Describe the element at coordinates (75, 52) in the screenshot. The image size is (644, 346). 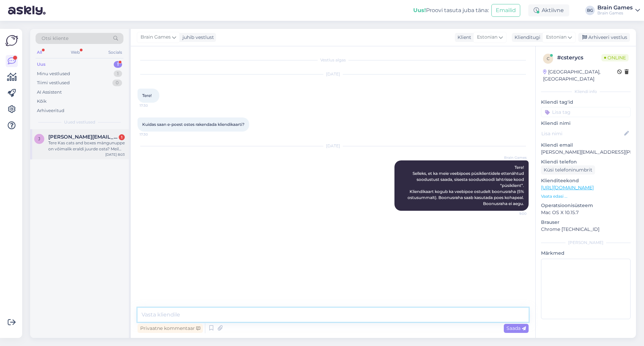
I see `div: Web` at that location.